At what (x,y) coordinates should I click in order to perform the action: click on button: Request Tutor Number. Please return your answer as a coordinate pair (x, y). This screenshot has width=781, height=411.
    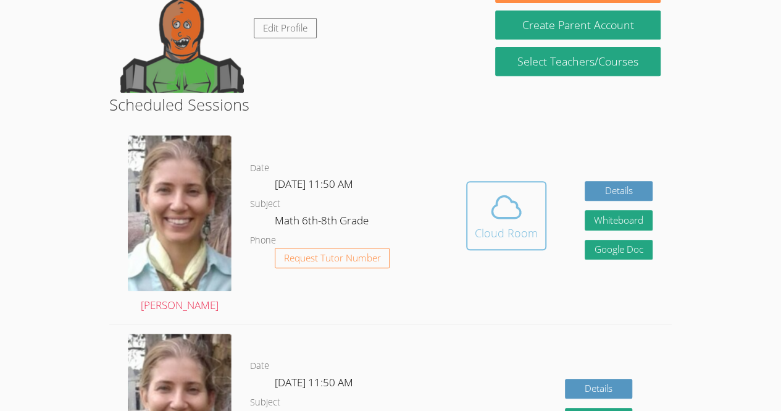
    Looking at the image, I should click on (332, 257).